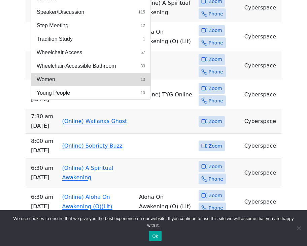  What do you see at coordinates (155, 236) in the screenshot?
I see `button: Ok` at bounding box center [155, 236].